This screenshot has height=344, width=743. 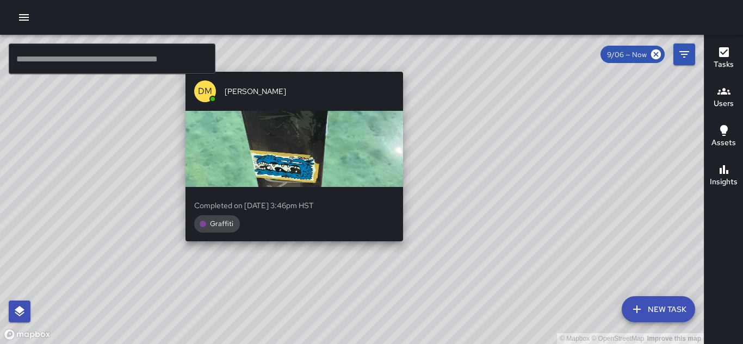 I want to click on h6: Users, so click(x=723, y=104).